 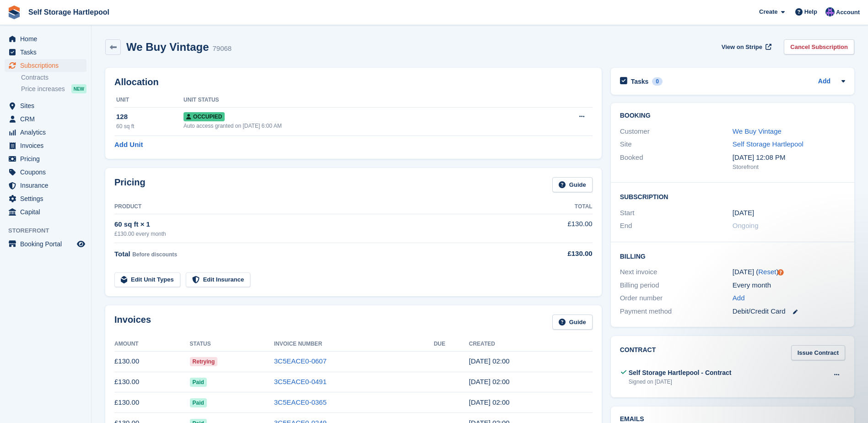 I want to click on a: 3C5EACE0-0491, so click(x=301, y=382).